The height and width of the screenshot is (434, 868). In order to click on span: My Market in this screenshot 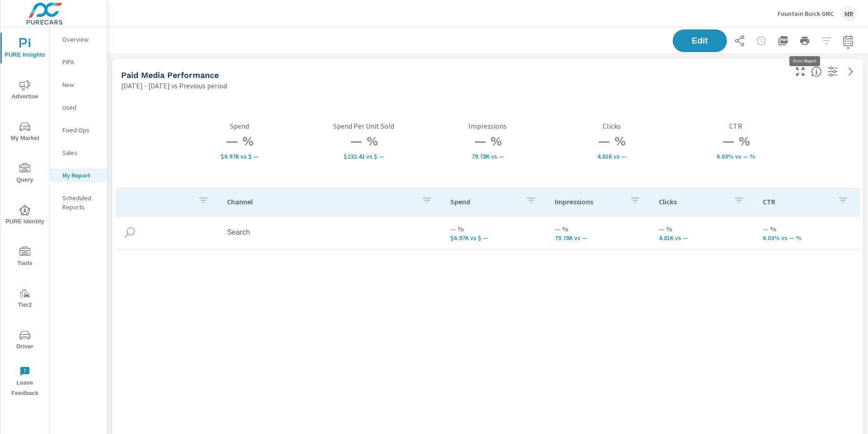, I will do `click(25, 132)`.